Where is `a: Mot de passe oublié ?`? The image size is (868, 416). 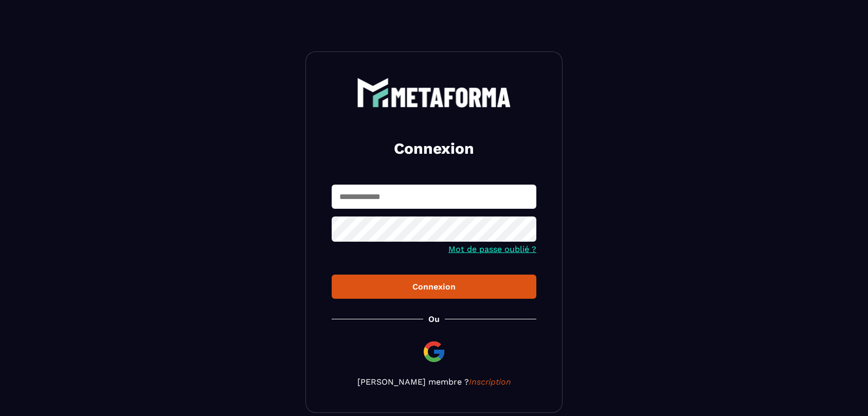
a: Mot de passe oublié ? is located at coordinates (492, 249).